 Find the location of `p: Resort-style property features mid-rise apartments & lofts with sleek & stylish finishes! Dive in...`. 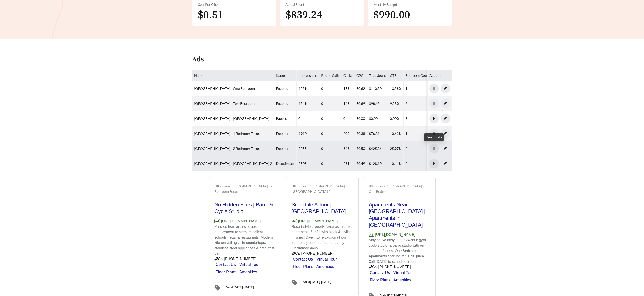

p: Resort-style property features mid-rise apartments & lofts with sleek & stylish finishes! Dive in... is located at coordinates (322, 237).